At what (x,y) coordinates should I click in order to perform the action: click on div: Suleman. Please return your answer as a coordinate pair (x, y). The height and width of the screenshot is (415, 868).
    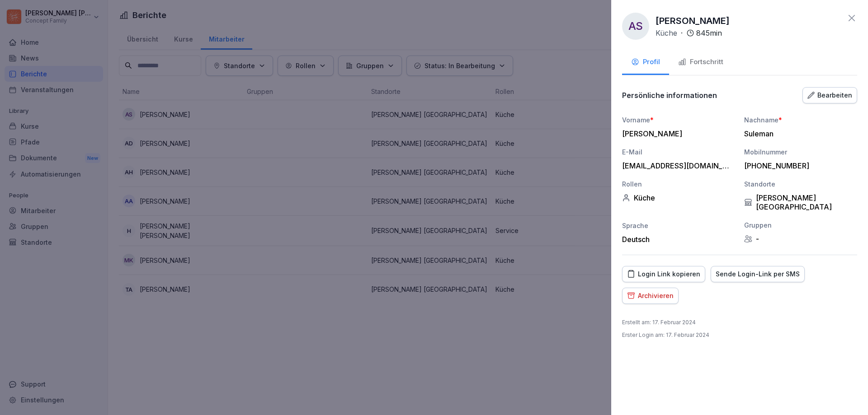
    Looking at the image, I should click on (798, 134).